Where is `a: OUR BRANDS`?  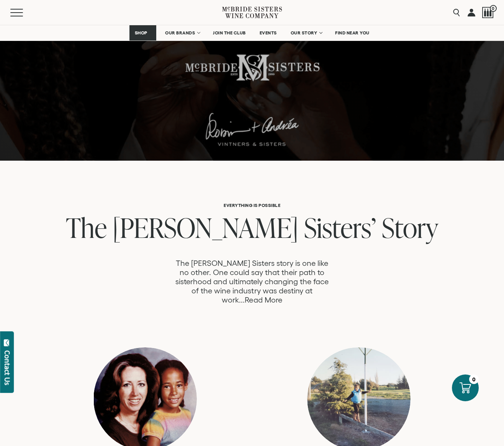
a: OUR BRANDS is located at coordinates (182, 33).